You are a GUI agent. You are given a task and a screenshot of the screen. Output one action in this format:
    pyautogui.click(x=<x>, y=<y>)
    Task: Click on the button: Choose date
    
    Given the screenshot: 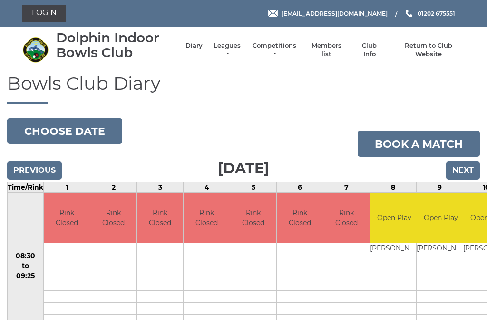 What is the action you would take?
    pyautogui.click(x=65, y=131)
    